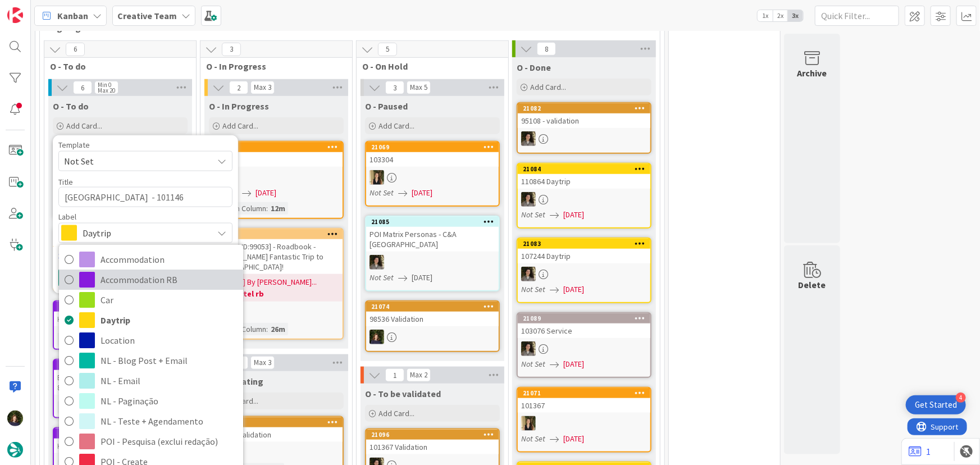 The height and width of the screenshot is (465, 980). What do you see at coordinates (151, 279) in the screenshot?
I see `a: Accommodation RB` at bounding box center [151, 279].